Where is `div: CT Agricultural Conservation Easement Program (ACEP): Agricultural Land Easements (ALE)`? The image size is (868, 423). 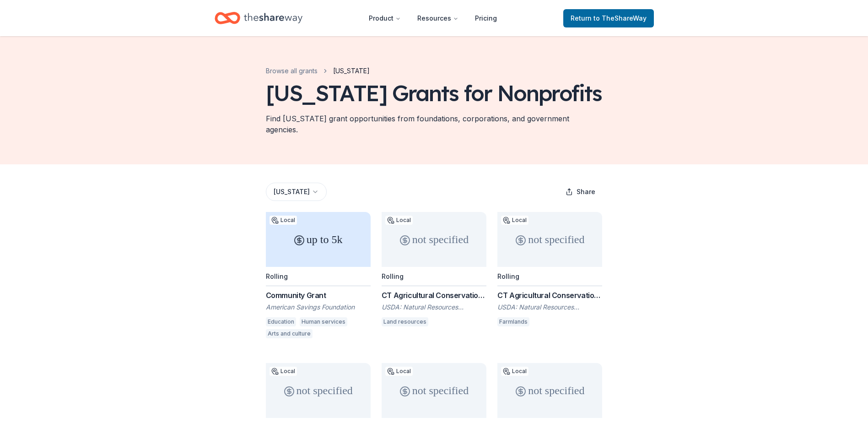 div: CT Agricultural Conservation Easement Program (ACEP): Agricultural Land Easements (ALE) is located at coordinates (549, 296).